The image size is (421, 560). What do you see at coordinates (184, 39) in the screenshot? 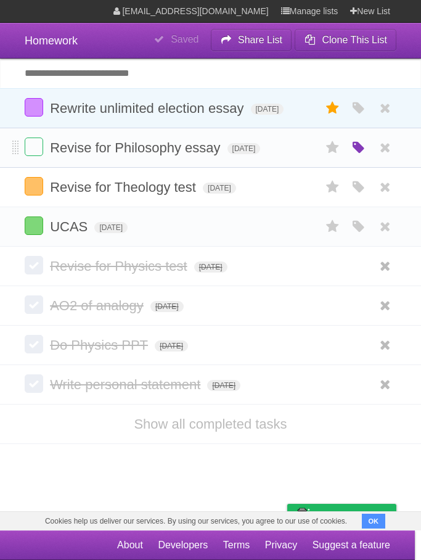
I see `b: Saved` at bounding box center [184, 39].